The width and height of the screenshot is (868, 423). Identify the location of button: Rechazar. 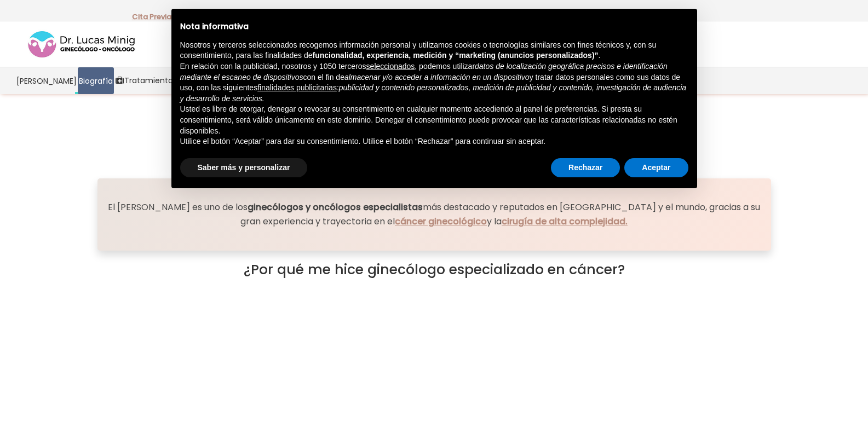
(585, 168).